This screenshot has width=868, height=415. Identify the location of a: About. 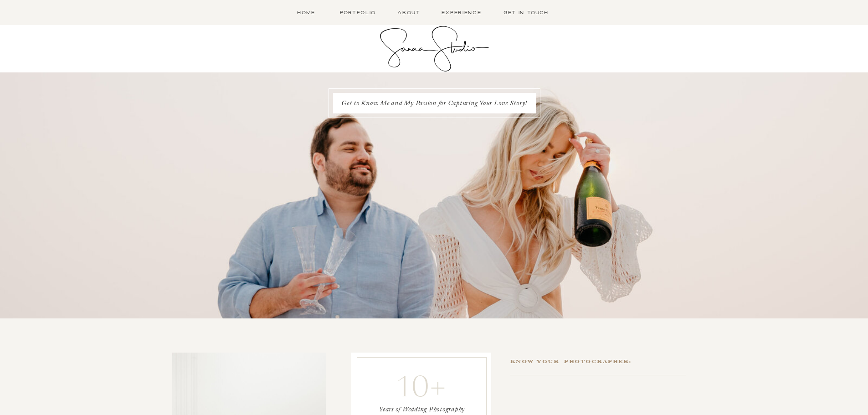
(409, 12).